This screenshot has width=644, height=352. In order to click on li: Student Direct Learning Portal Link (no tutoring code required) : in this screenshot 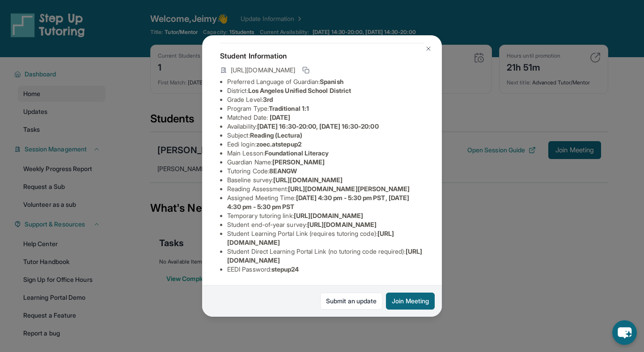, I will do `click(325, 256)`.